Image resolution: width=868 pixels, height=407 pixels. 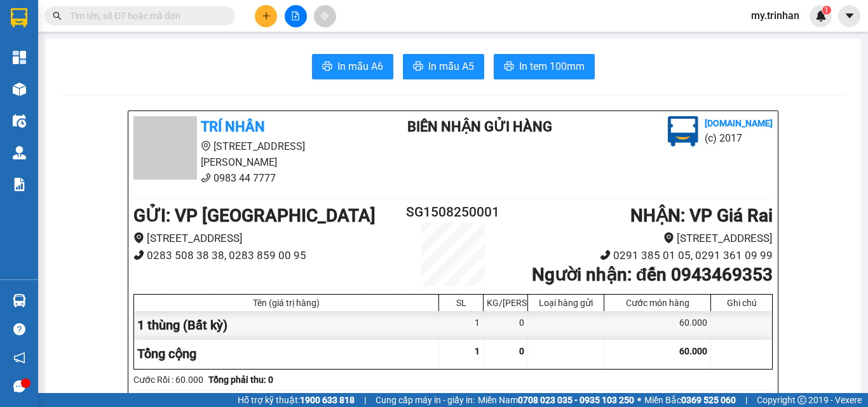 What do you see at coordinates (544, 67) in the screenshot?
I see `button: printerIn tem 100mm` at bounding box center [544, 67].